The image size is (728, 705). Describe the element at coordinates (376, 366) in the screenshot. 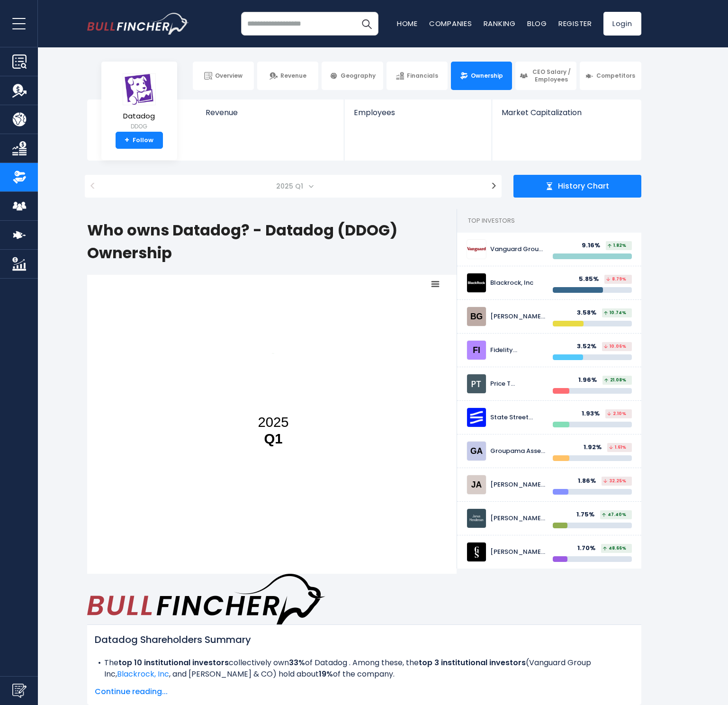

I see `text: 3.58%` at that location.